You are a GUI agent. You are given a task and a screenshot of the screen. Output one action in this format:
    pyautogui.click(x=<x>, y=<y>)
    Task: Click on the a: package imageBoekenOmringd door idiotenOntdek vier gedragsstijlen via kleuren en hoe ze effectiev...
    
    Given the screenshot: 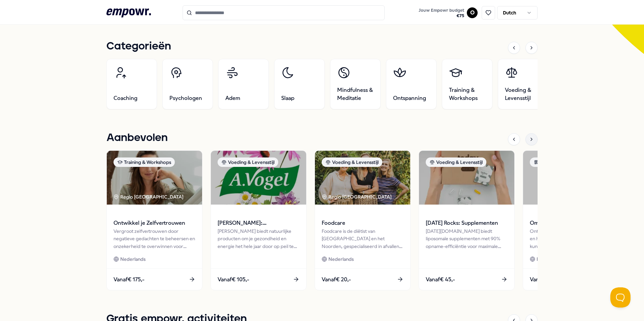 What is the action you would take?
    pyautogui.click(x=571, y=220)
    